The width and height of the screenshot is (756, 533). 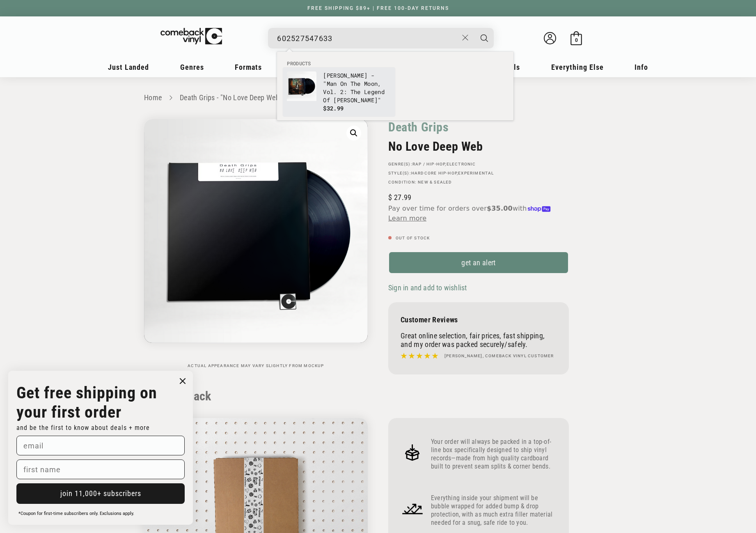 What do you see at coordinates (479, 164) in the screenshot?
I see `p: GENRE(S): ,` at bounding box center [479, 164].